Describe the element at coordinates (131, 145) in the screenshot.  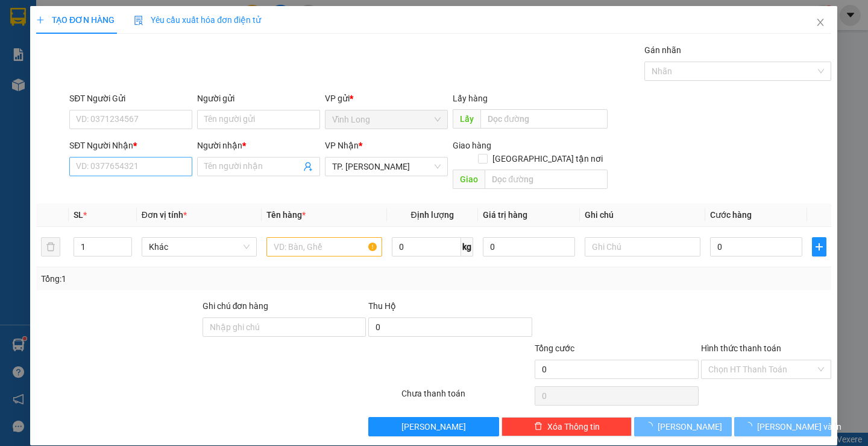
I see `div: SĐT Người Nhận` at that location.